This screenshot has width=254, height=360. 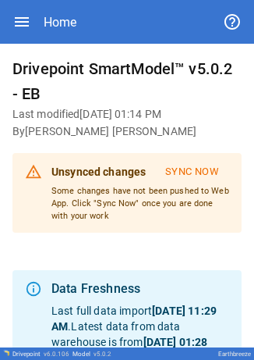 What do you see at coordinates (140, 289) in the screenshot?
I see `div: Data Freshness` at bounding box center [140, 289].